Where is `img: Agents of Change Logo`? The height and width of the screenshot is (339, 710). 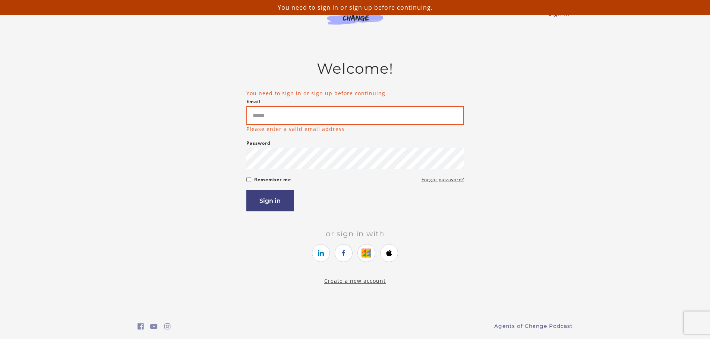
img: Agents of Change Logo is located at coordinates (355, 16).